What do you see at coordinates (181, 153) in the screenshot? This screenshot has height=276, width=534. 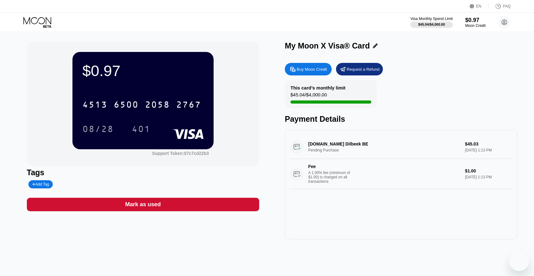 I see `div: Support Token:07c7cd22b3` at bounding box center [181, 153].